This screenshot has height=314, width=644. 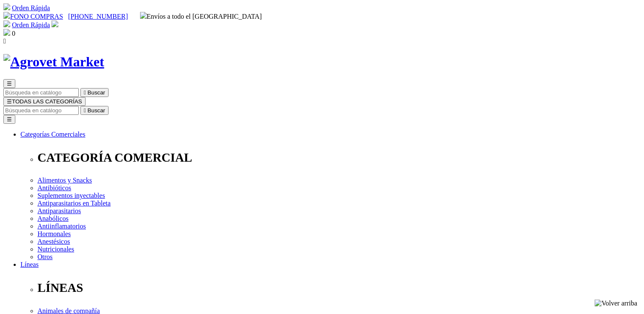 What do you see at coordinates (62, 226) in the screenshot?
I see `a: Antiinflamatorios` at bounding box center [62, 226].